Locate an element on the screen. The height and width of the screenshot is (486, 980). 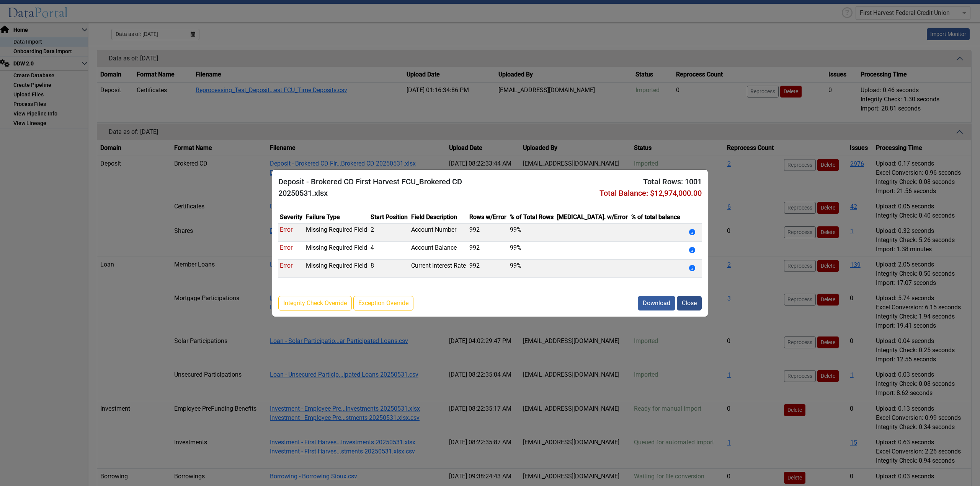
td: Account Balance is located at coordinates (438, 251).